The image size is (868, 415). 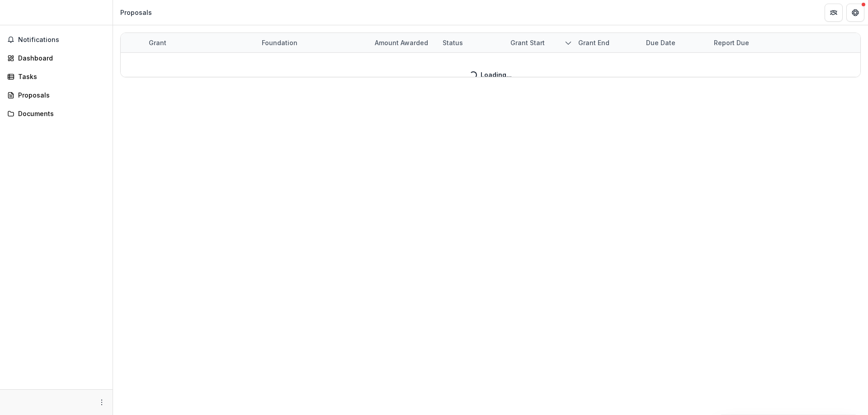 I want to click on a: Dashboard, so click(x=56, y=58).